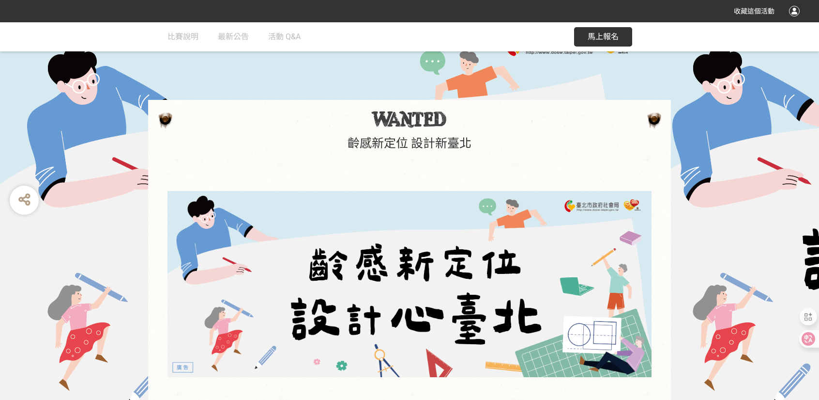 This screenshot has width=819, height=400. I want to click on span: 比賽說明, so click(183, 36).